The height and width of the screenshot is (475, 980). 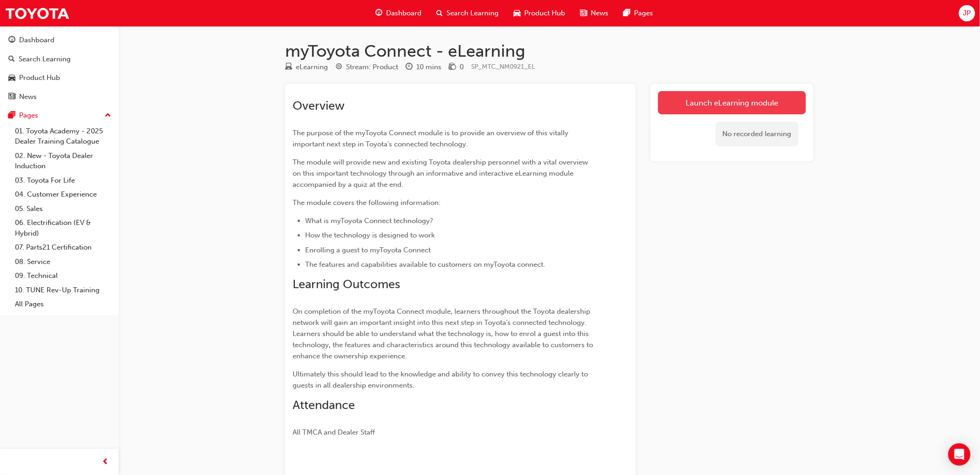 What do you see at coordinates (63, 228) in the screenshot?
I see `a: 06. Electrification (EV & Hybrid)` at bounding box center [63, 228].